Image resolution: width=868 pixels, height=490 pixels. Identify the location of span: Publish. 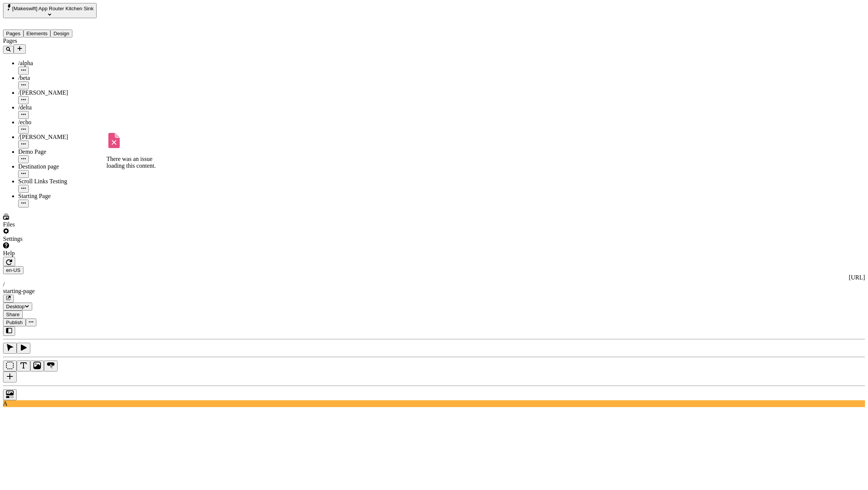
(14, 323).